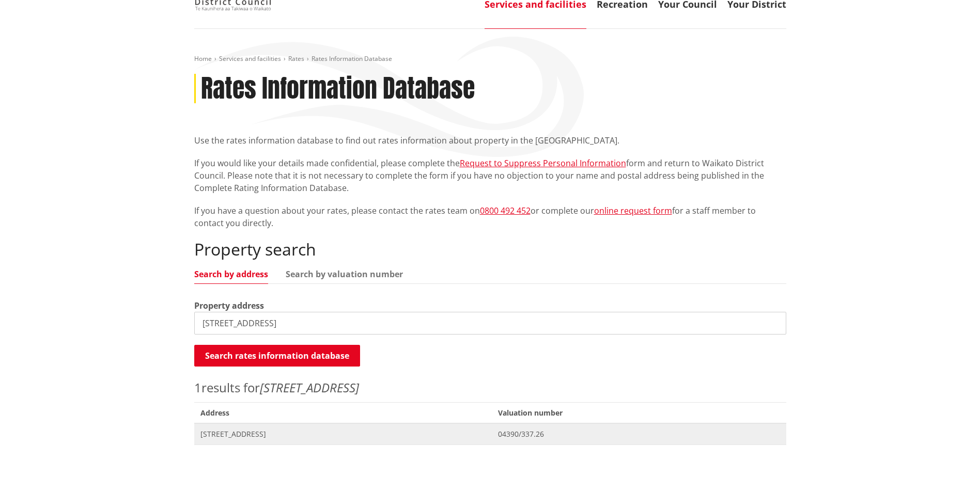  I want to click on a: Request to Suppress Personal Information, so click(543, 163).